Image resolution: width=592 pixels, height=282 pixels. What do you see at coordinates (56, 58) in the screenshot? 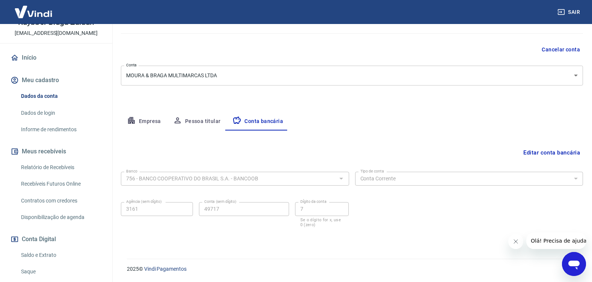
I see `a: Início` at bounding box center [56, 58].